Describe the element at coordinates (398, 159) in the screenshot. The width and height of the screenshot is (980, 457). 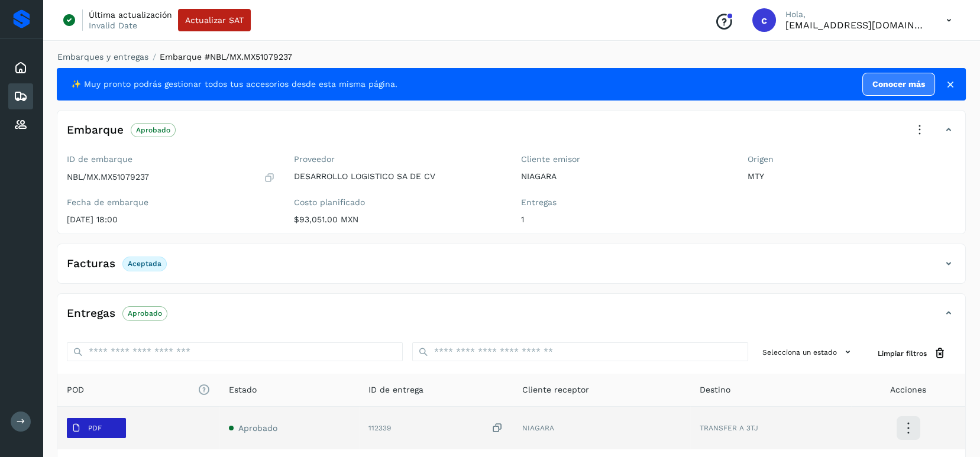
I see `label: Proveedor` at that location.